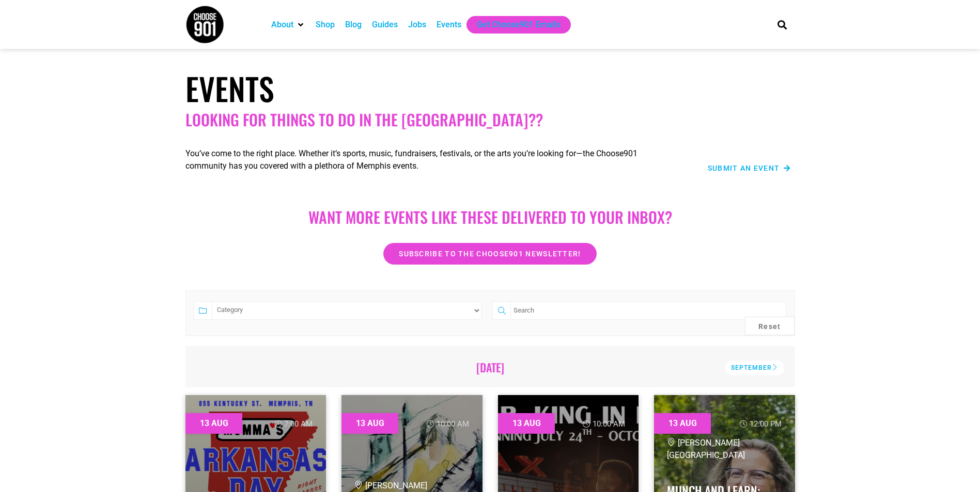 This screenshot has width=980, height=492. What do you see at coordinates (417, 25) in the screenshot?
I see `a: Jobs` at bounding box center [417, 25].